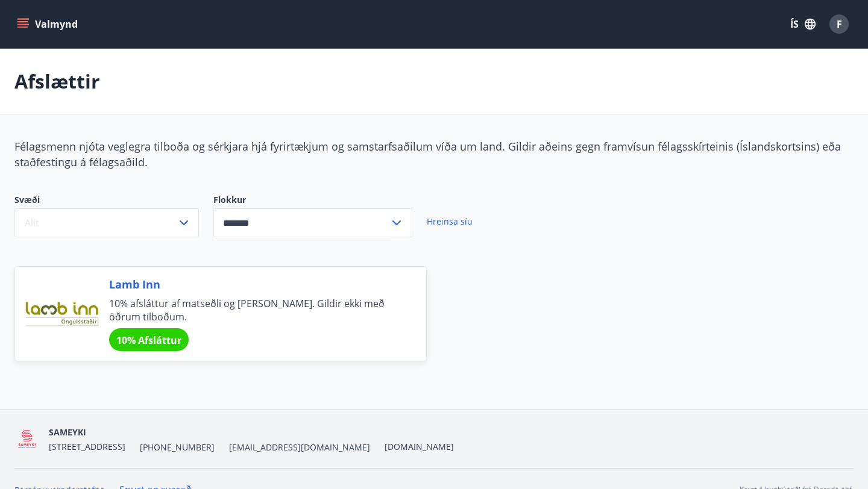 This screenshot has width=868, height=489. Describe the element at coordinates (27, 439) in the screenshot. I see `img: 5QO2FORUuMeaEQbdwbcTl28EtwdGrpJ2a0ZOehIg.png` at that location.